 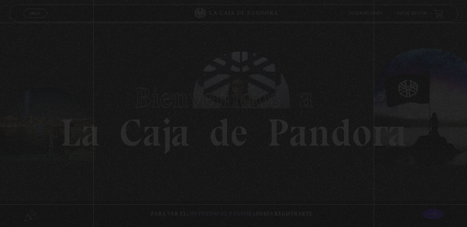 What do you see at coordinates (233, 114) in the screenshot?
I see `h1: La Caja de Pandora` at bounding box center [233, 114].